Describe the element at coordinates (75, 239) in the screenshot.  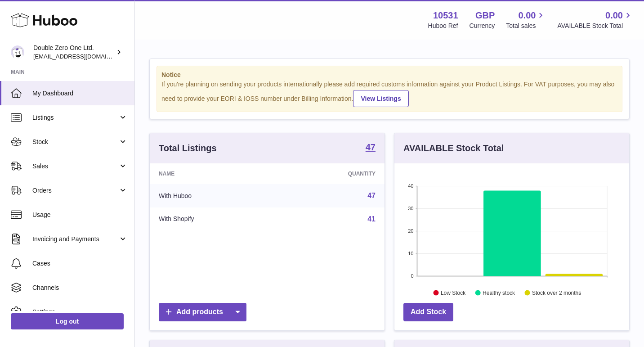
I see `span: Invoicing and Payments` at that location.